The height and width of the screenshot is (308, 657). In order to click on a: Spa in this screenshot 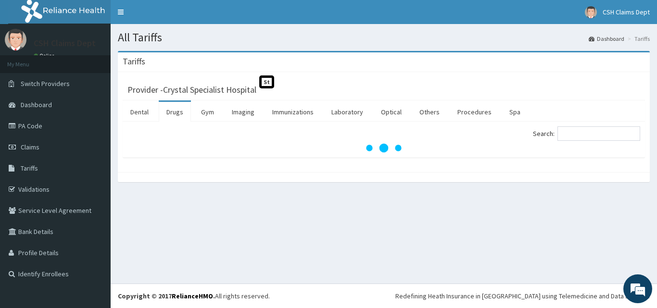, I will do `click(515, 112)`.